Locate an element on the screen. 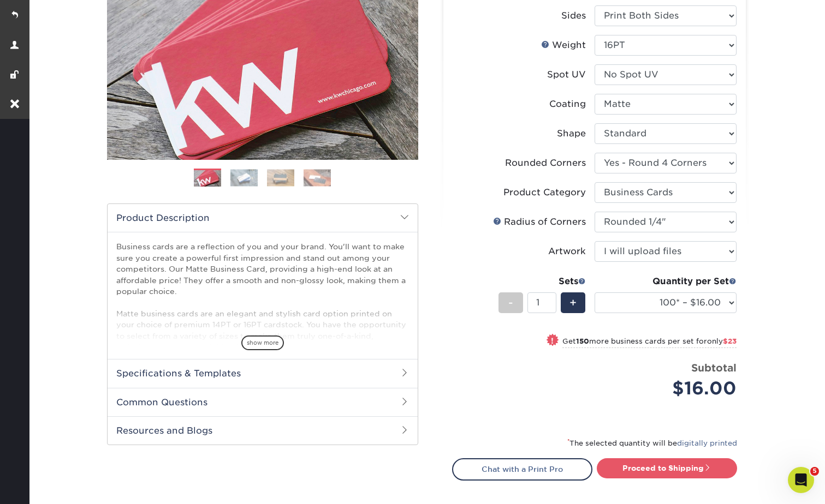  span: only is located at coordinates (722, 341).